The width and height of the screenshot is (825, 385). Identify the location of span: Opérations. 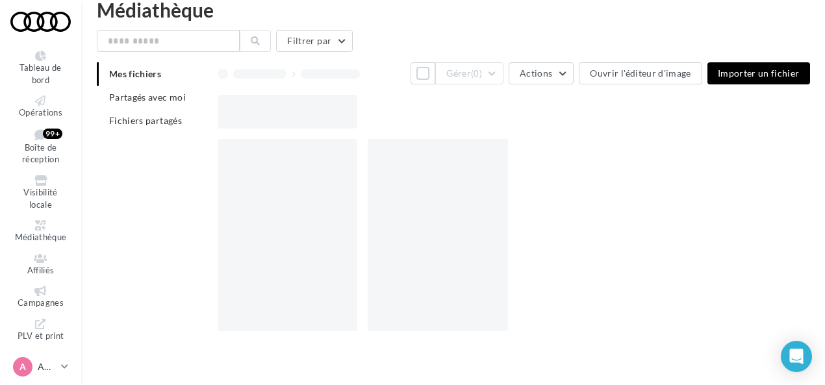
(40, 112).